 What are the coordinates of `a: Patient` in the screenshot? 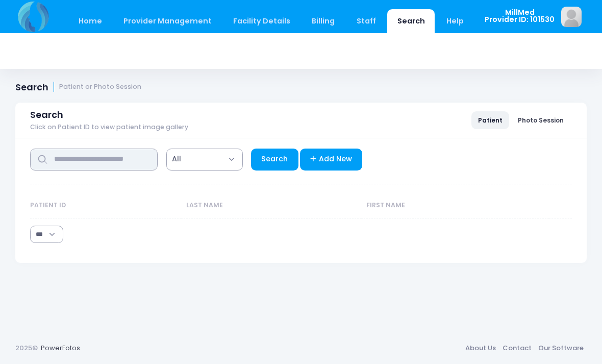 It's located at (490, 120).